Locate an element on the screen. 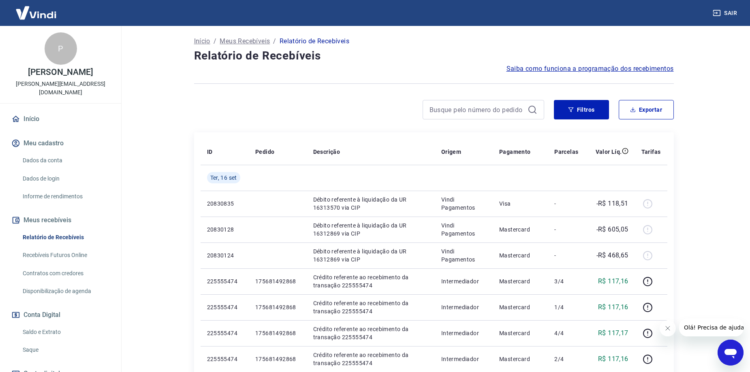 This screenshot has width=750, height=372. p: 3/4 is located at coordinates (566, 282).